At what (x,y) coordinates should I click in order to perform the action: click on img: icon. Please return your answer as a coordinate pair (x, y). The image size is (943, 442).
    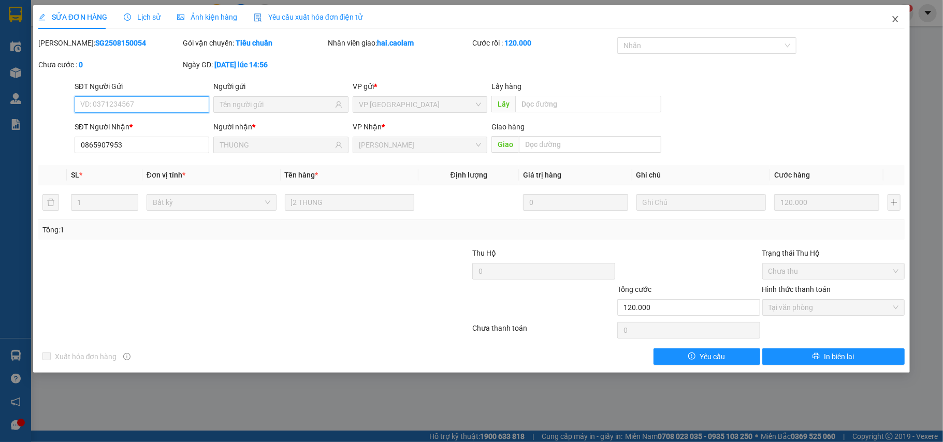
    Looking at the image, I should click on (258, 18).